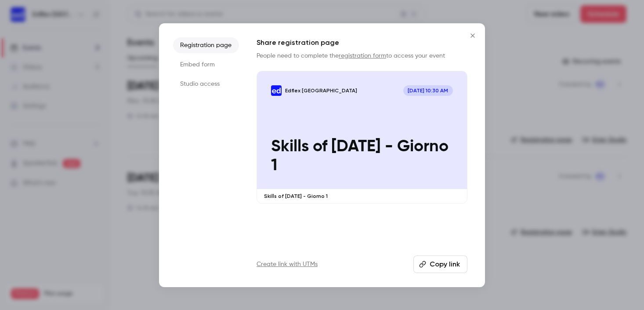 The image size is (644, 310). I want to click on a: Create link with UTMs, so click(287, 264).